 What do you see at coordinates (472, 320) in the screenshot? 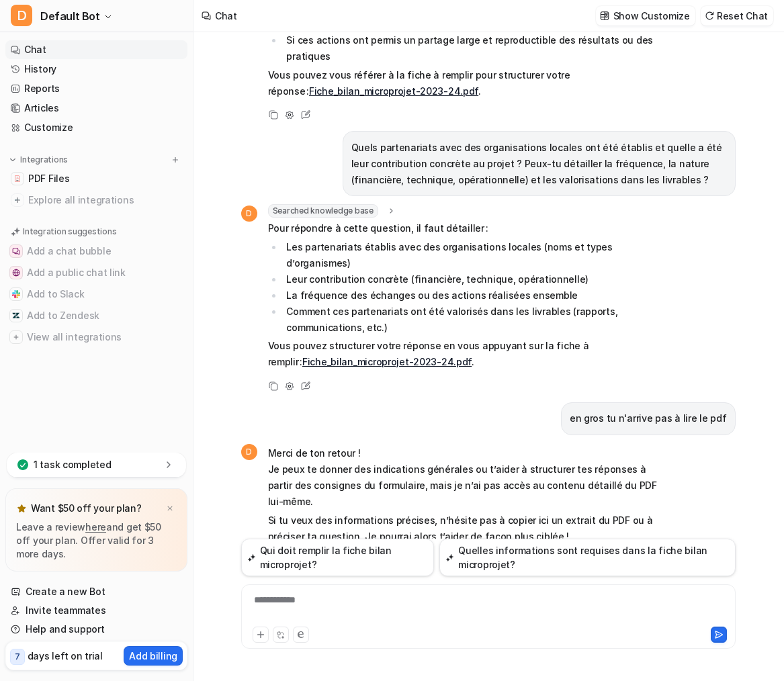
I see `li: Comment ces partenariats ont été valorisés dans les livrables (rapports, communications, etc.)` at bounding box center [472, 320].